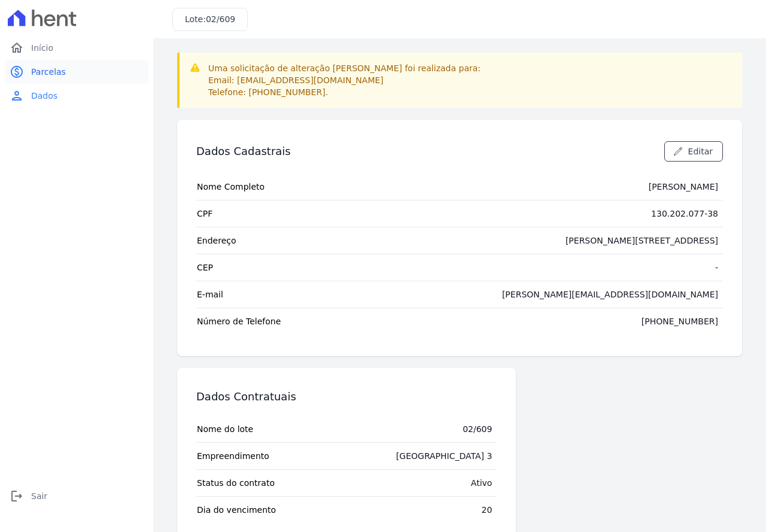 Image resolution: width=766 pixels, height=532 pixels. What do you see at coordinates (210, 19) in the screenshot?
I see `h3: Lote:` at bounding box center [210, 19].